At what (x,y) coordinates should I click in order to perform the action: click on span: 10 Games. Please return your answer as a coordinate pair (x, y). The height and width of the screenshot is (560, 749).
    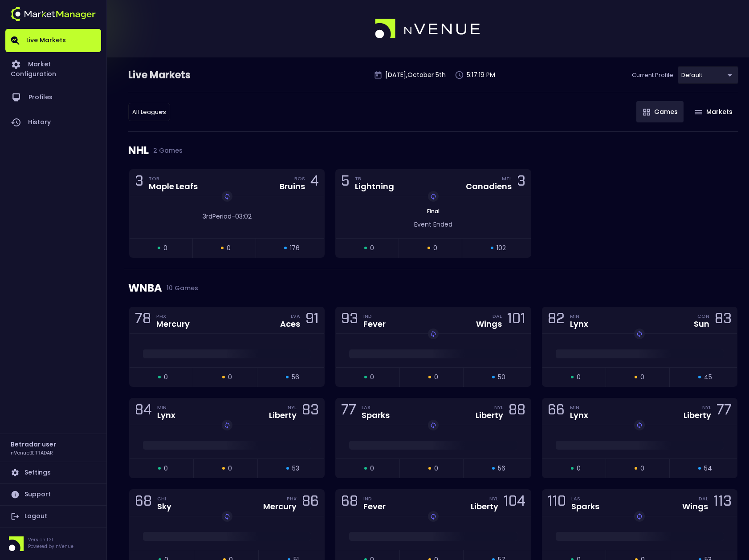
    Looking at the image, I should click on (180, 288).